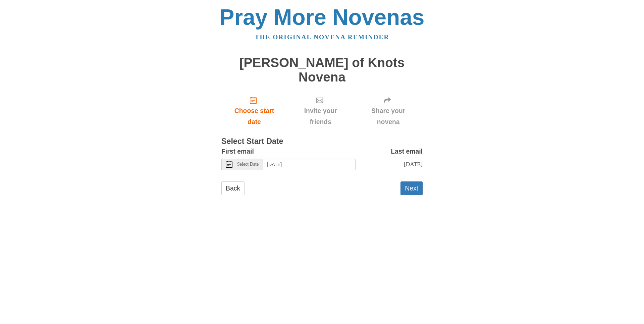 This screenshot has height=324, width=644. Describe the element at coordinates (388, 117) in the screenshot. I see `span: Share your novena` at that location.